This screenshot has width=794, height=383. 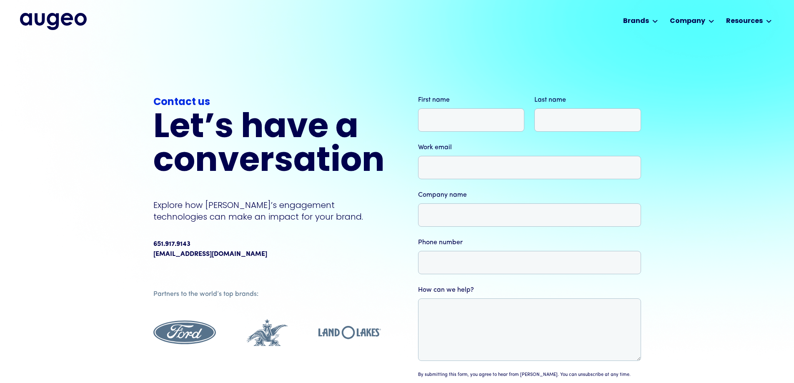 What do you see at coordinates (529, 147) in the screenshot?
I see `label: Work email` at bounding box center [529, 147].